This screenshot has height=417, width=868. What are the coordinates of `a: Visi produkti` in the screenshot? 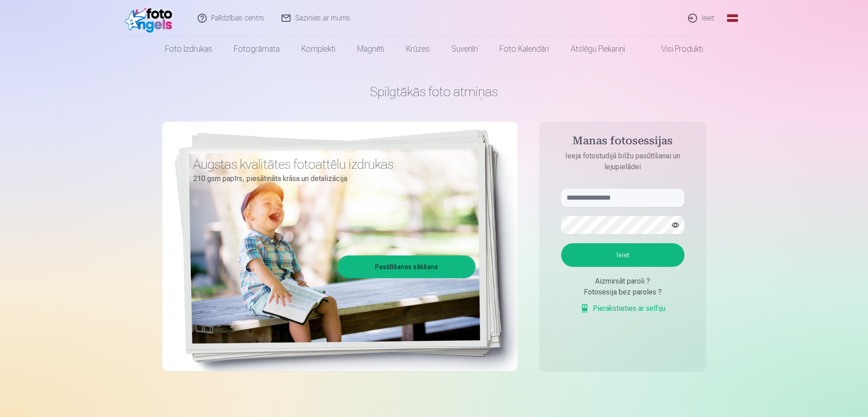 It's located at (675, 49).